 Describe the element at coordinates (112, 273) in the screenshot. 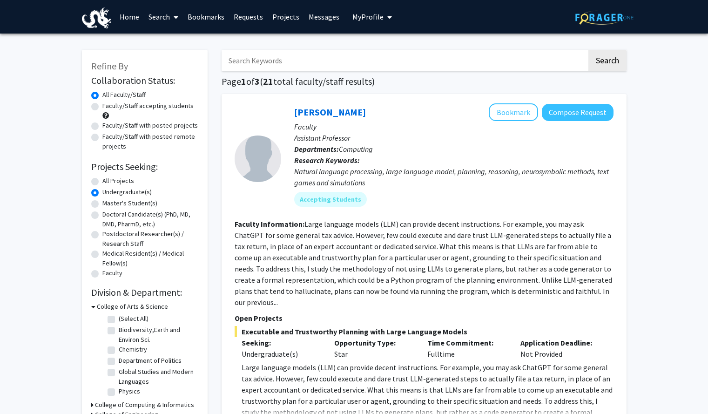

I see `label: Faculty` at that location.